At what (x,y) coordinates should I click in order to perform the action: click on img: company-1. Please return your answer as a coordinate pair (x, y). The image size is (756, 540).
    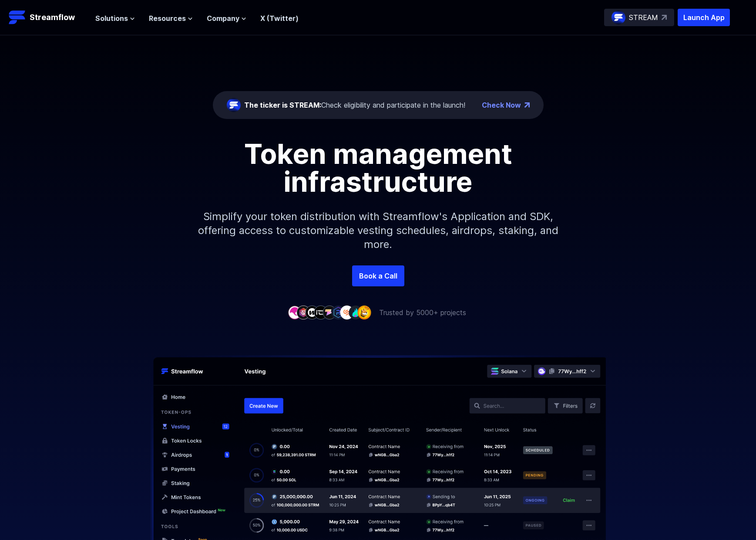
    Looking at the image, I should click on (295, 312).